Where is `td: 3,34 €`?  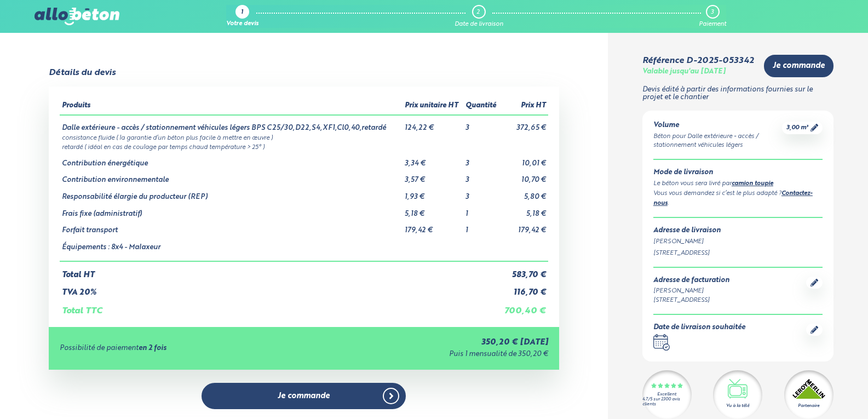 td: 3,34 € is located at coordinates (432, 160).